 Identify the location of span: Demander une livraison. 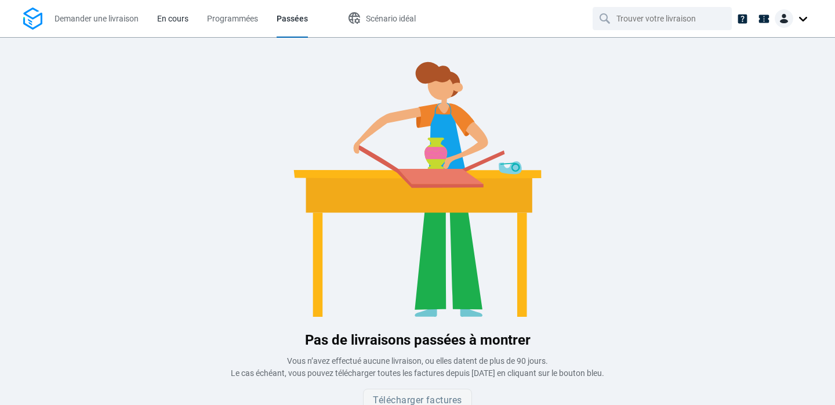
(96, 19).